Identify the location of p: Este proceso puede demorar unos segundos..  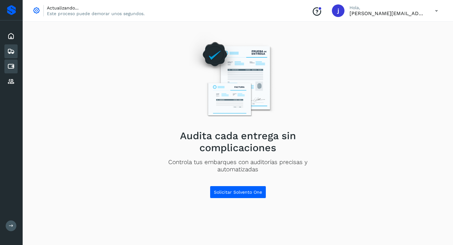
(96, 14).